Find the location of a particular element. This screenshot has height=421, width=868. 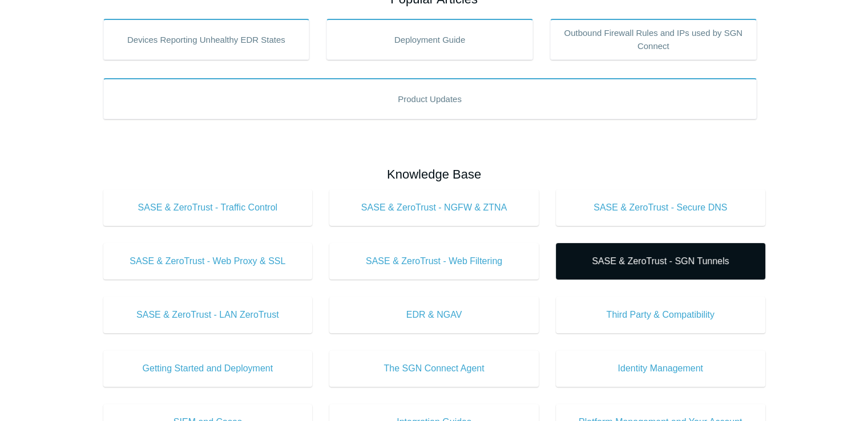

span: SASE & ZeroTrust - NGFW & ZTNA is located at coordinates (434, 208).